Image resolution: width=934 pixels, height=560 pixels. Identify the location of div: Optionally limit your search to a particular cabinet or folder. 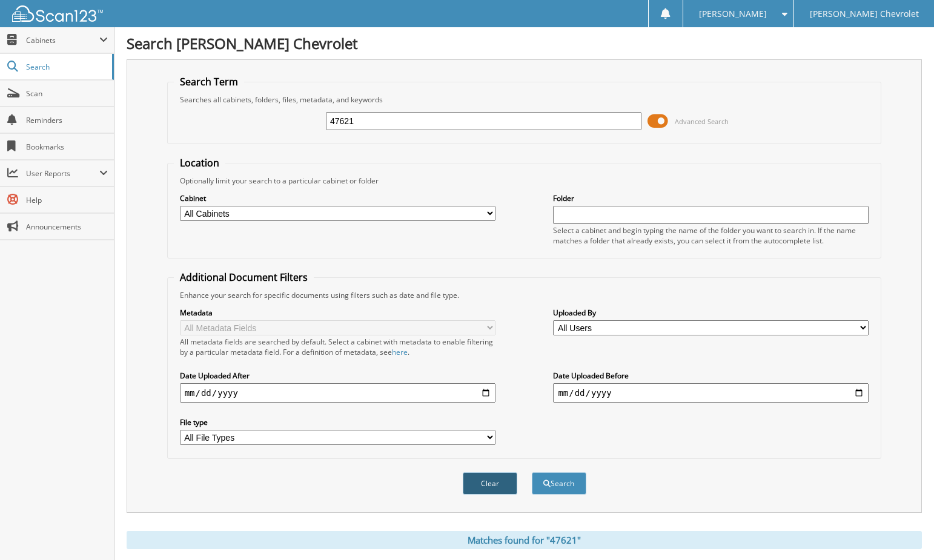
(525, 180).